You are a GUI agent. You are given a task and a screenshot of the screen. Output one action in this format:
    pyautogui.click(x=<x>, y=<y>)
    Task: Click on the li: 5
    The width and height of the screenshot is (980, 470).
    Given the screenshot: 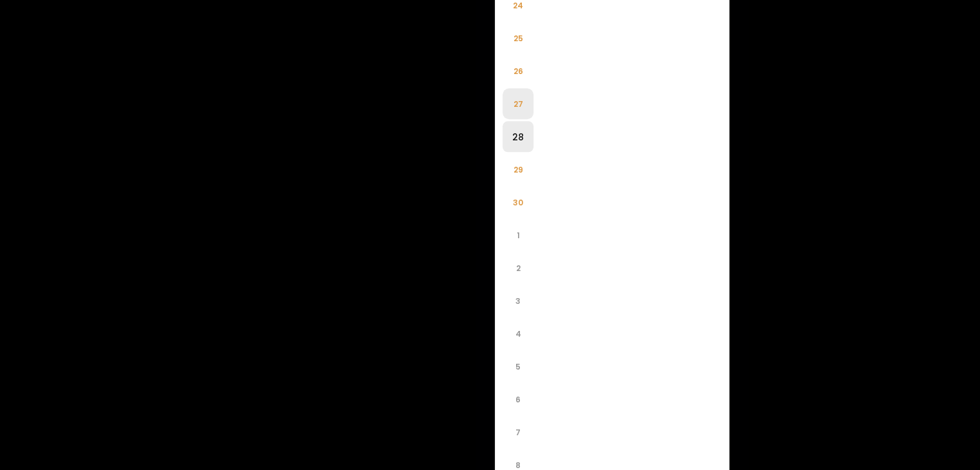 What is the action you would take?
    pyautogui.click(x=518, y=366)
    